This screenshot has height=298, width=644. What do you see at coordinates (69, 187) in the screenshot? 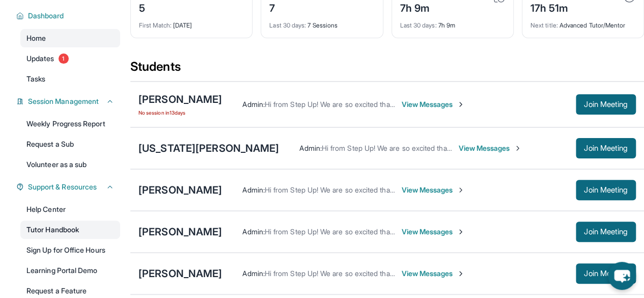
I see `button: Support & Resources` at bounding box center [69, 187].